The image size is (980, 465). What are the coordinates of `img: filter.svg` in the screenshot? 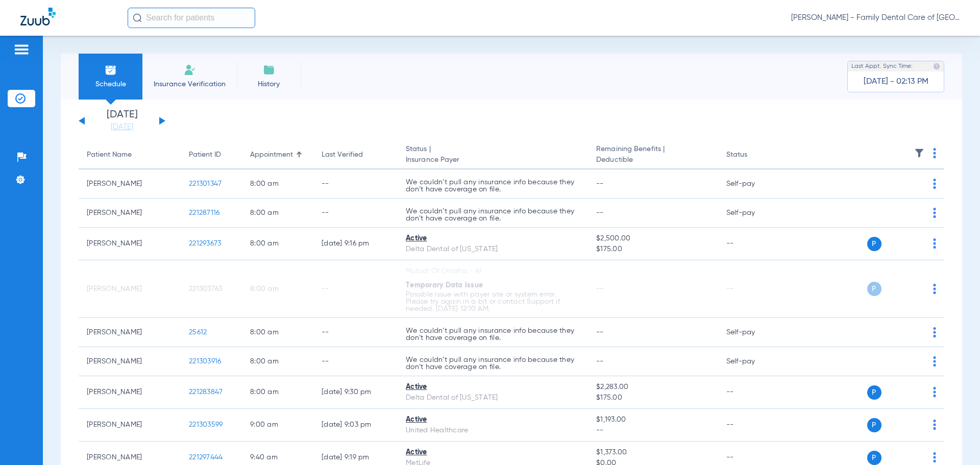 It's located at (920, 153).